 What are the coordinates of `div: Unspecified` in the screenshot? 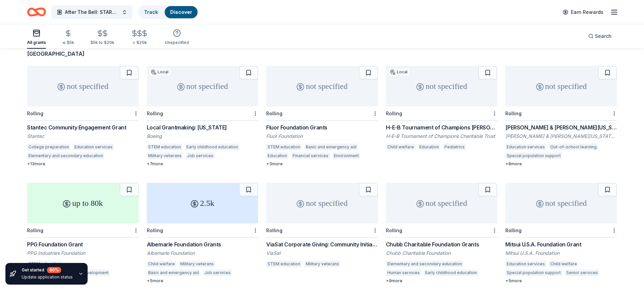 It's located at (177, 43).